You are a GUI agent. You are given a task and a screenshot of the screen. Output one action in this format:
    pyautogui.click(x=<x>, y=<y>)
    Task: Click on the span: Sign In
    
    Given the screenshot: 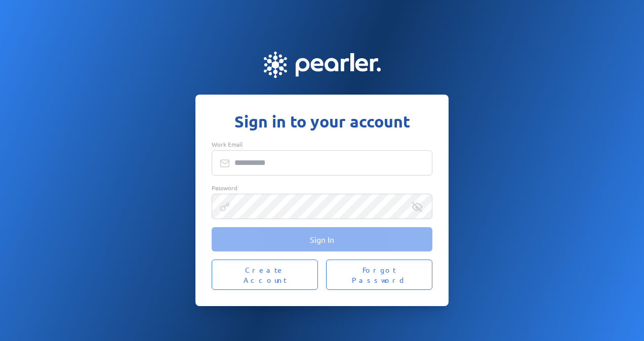 What is the action you would take?
    pyautogui.click(x=322, y=240)
    